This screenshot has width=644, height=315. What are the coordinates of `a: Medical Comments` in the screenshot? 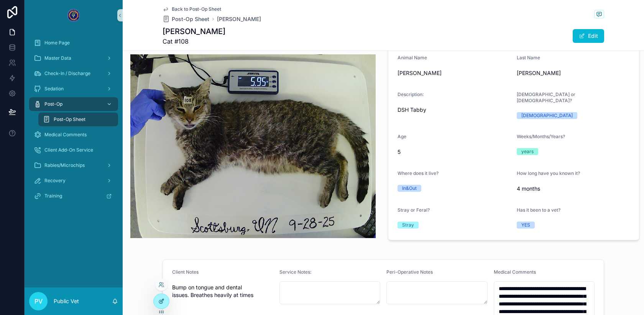 It's located at (74, 135).